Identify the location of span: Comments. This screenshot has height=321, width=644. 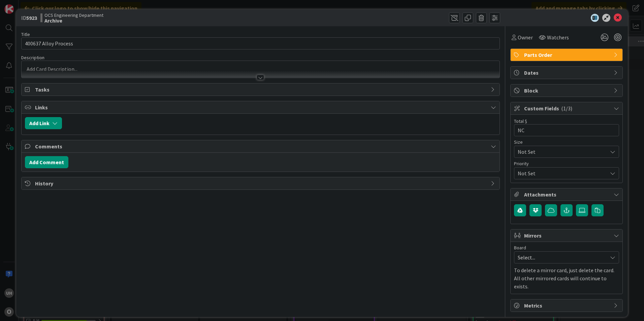
(261, 146).